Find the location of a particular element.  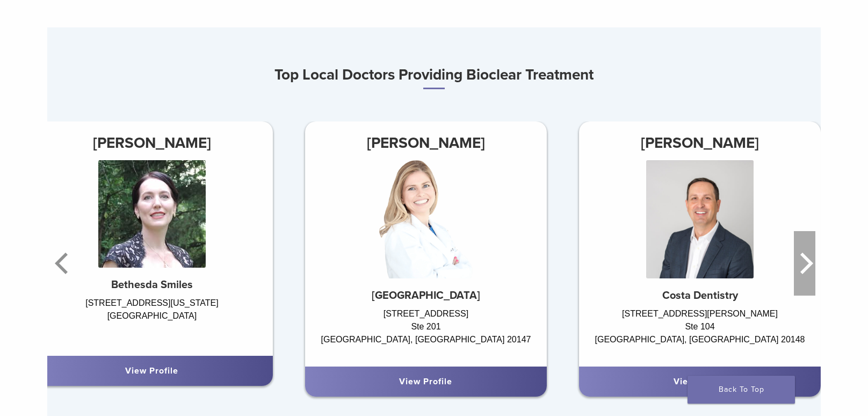

img: Dr. Maya Bachour is located at coordinates (426, 219).